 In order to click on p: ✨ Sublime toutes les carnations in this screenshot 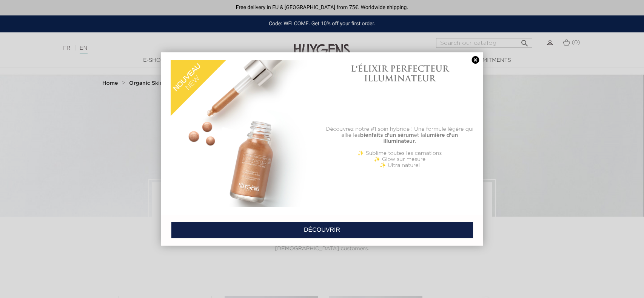, I will do `click(399, 153)`.